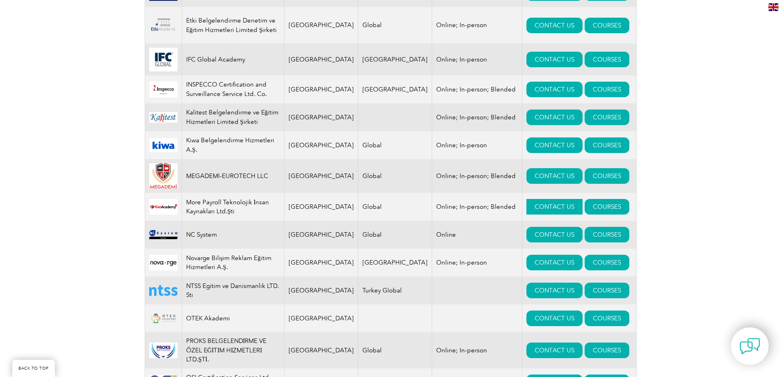 Image resolution: width=781 pixels, height=377 pixels. Describe the element at coordinates (233, 262) in the screenshot. I see `td: Novarge Bilişim Reklam Eğitim Hizmetleri A.Ş.` at that location.